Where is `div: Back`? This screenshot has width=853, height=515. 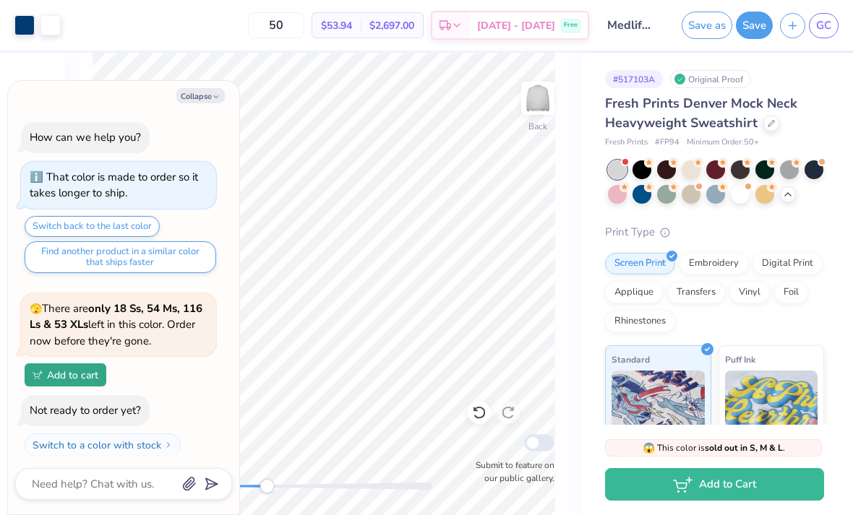
div: Back is located at coordinates (538, 126).